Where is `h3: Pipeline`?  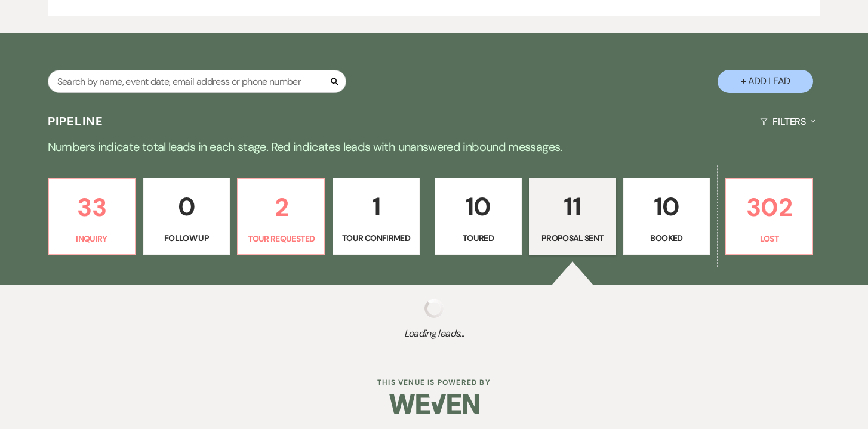
h3: Pipeline is located at coordinates (76, 121).